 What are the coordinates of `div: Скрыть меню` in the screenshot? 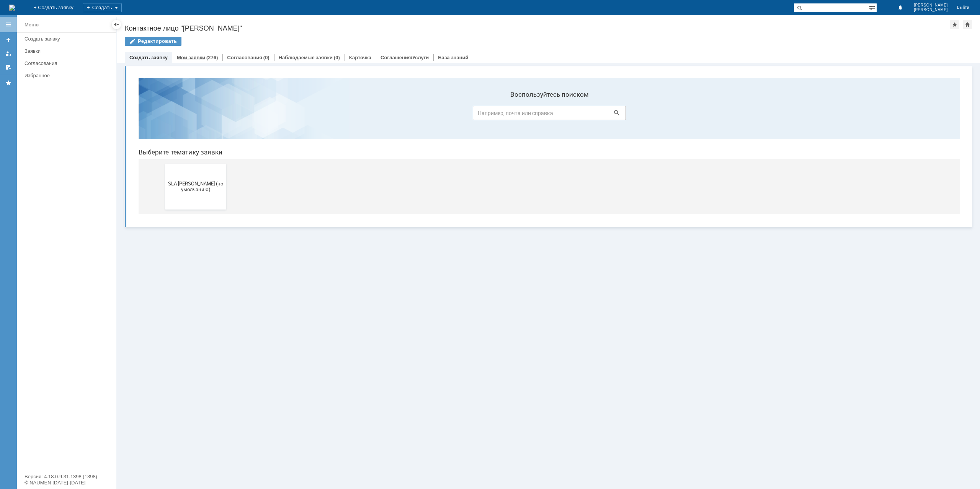 It's located at (116, 24).